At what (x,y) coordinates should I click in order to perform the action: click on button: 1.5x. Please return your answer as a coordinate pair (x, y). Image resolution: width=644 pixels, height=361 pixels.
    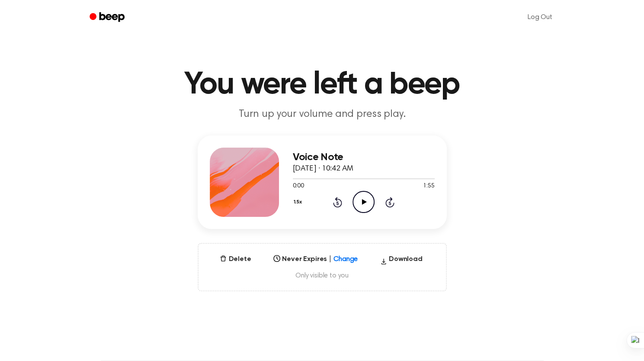
    Looking at the image, I should click on (299, 202).